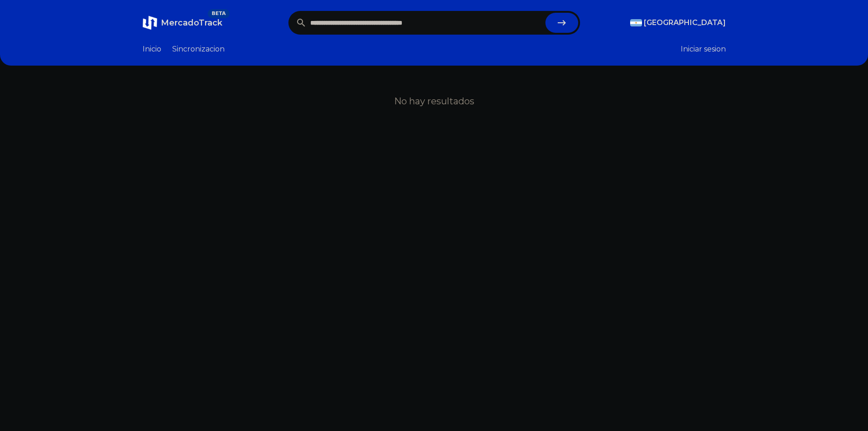 The width and height of the screenshot is (868, 431). I want to click on a: Sincronizacion, so click(198, 49).